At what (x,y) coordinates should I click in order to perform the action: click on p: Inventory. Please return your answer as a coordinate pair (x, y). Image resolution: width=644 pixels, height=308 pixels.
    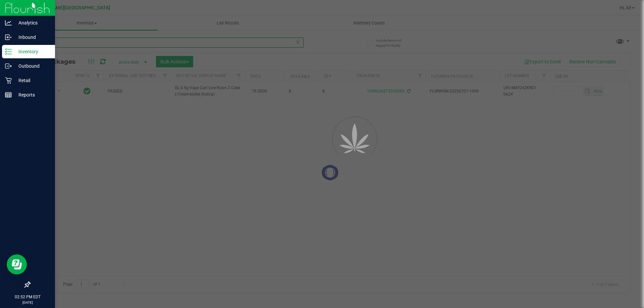
    Looking at the image, I should click on (32, 52).